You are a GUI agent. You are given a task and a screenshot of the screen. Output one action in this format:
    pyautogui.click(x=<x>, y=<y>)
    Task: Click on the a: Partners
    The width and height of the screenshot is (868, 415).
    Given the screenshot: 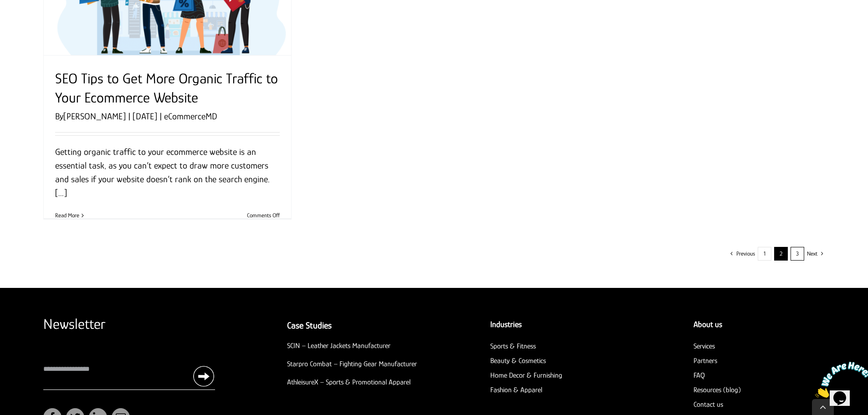 What is the action you would take?
    pyautogui.click(x=706, y=361)
    